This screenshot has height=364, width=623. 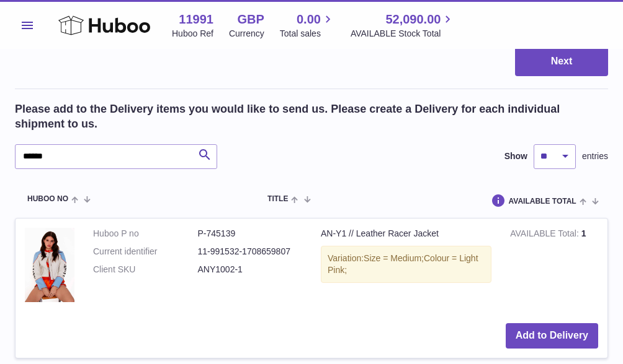 What do you see at coordinates (250, 252) in the screenshot?
I see `dd: 11-991532-1708659807` at bounding box center [250, 252].